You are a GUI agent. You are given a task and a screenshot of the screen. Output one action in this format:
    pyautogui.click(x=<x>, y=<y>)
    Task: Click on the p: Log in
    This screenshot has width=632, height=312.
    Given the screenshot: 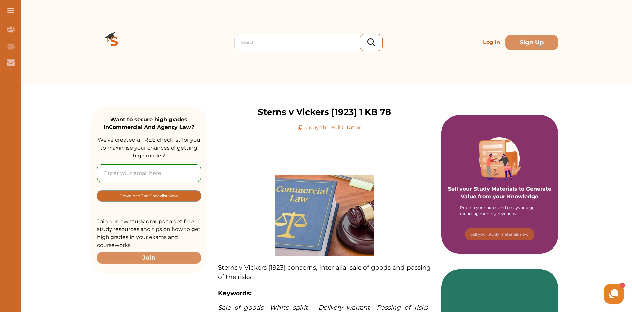 What is the action you would take?
    pyautogui.click(x=492, y=42)
    